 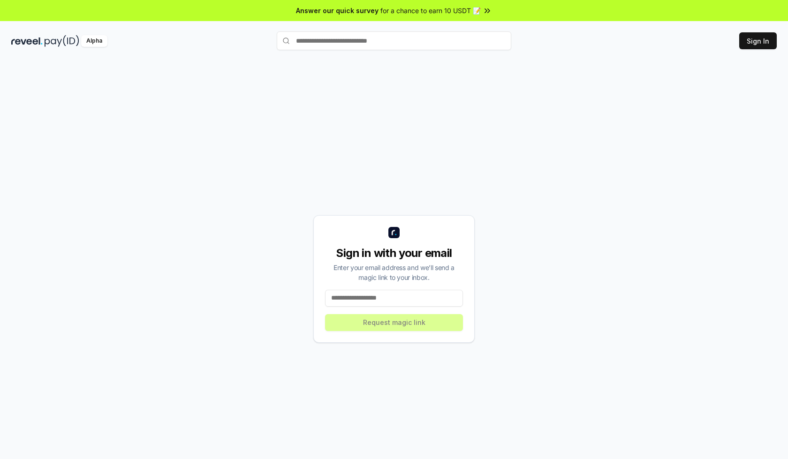 I want to click on img: logo_small, so click(x=394, y=233).